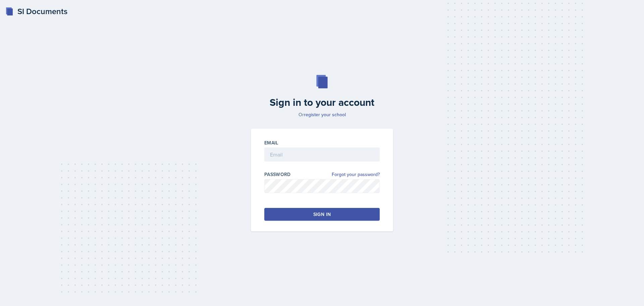 This screenshot has height=306, width=644. I want to click on div: Sign in, so click(322, 214).